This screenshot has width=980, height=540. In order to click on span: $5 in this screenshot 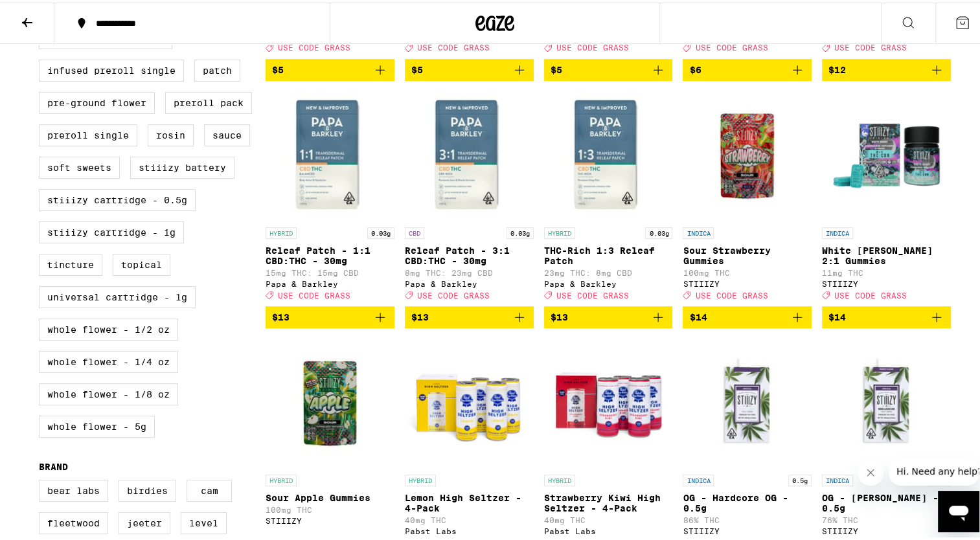, I will do `click(557, 67)`.